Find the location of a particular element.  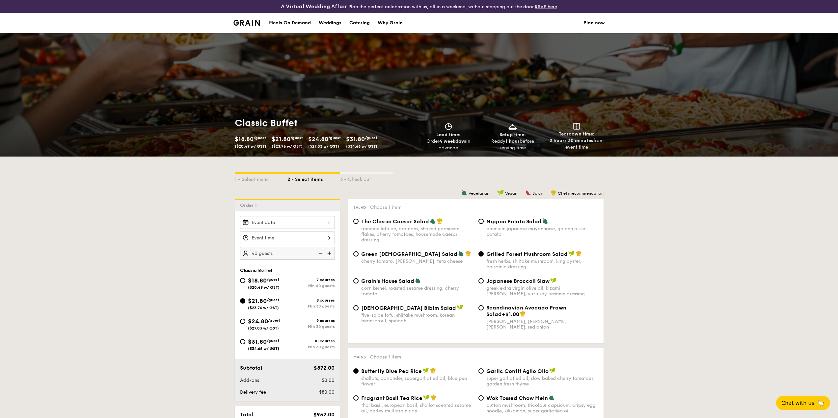

div: button mushroom, tricolour capsicum, cripsy egg noodle, kikkoman, super garlicfied oil is located at coordinates (542, 409).